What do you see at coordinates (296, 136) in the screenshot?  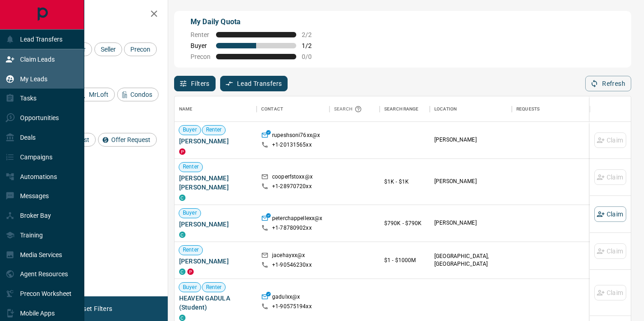 I see `p: rupeshsoni76xx@x` at bounding box center [296, 136].